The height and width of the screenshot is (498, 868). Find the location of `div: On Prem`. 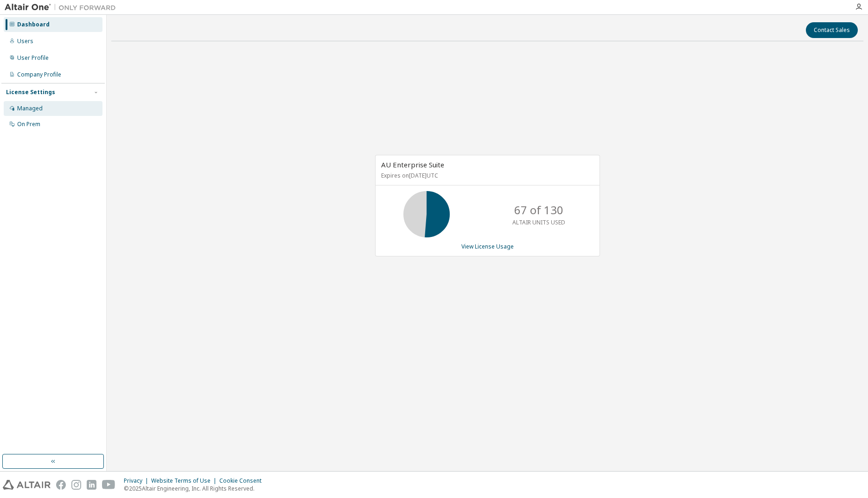

div: On Prem is located at coordinates (28, 124).